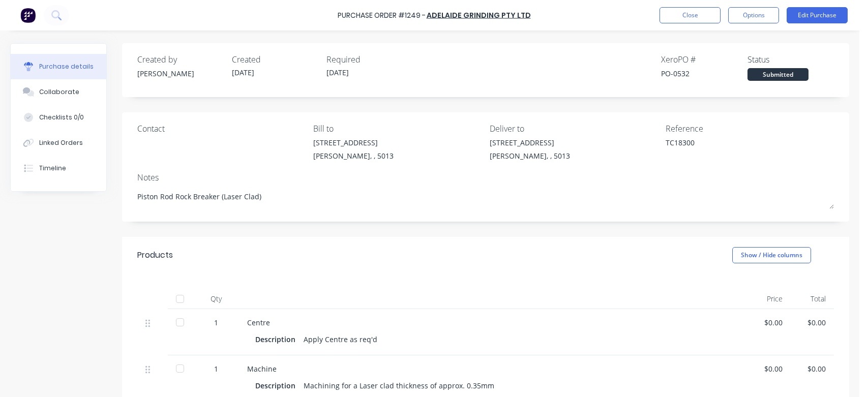 Image resolution: width=868 pixels, height=397 pixels. I want to click on div: Timeline, so click(52, 168).